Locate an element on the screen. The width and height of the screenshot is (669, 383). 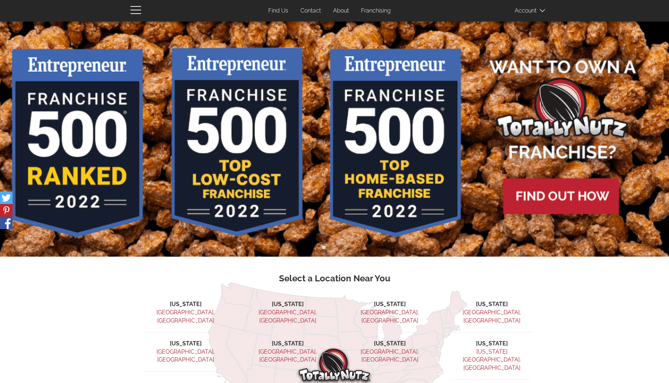
a: Find Us is located at coordinates (278, 11).